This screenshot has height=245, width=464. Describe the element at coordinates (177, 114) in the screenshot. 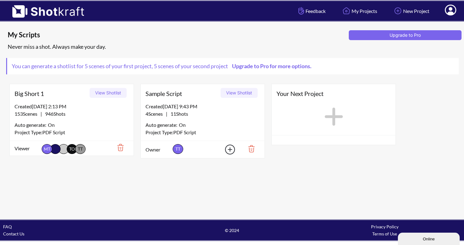

I see `span: 11 Shots` at that location.